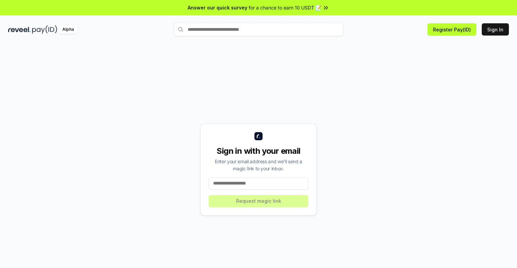 This screenshot has width=517, height=268. What do you see at coordinates (258, 165) in the screenshot?
I see `div: Enter your email address and we’ll send a magic link to your inbox.` at bounding box center [258, 165].